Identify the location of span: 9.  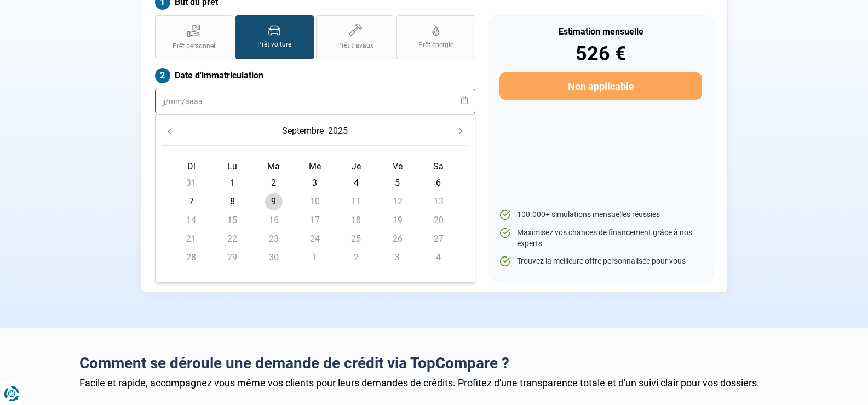
(274, 201).